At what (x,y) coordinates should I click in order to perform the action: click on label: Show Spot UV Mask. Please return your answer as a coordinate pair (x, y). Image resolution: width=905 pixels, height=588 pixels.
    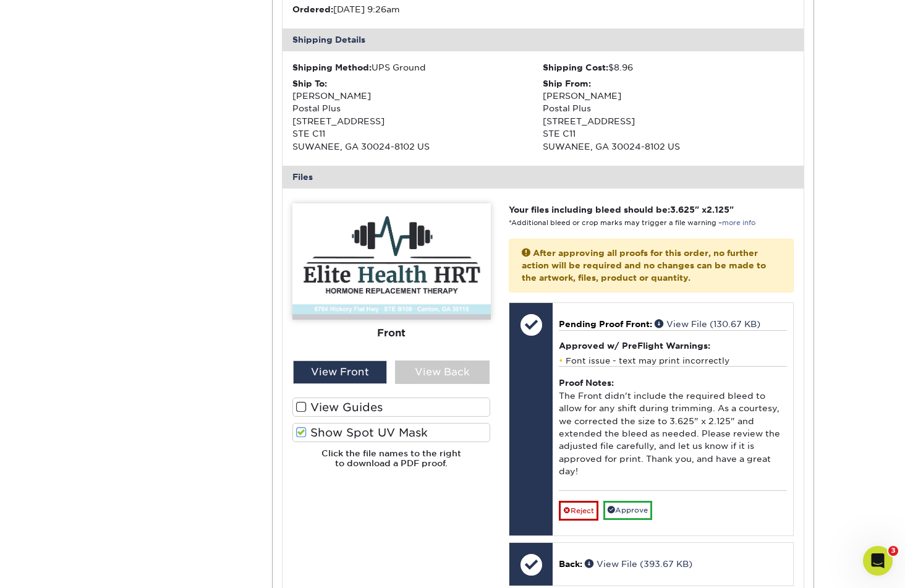
    Looking at the image, I should click on (391, 432).